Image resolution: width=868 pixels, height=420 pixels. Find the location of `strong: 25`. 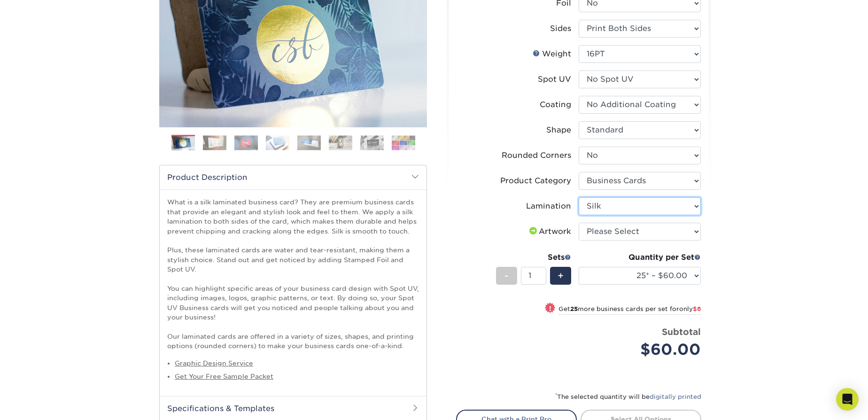

strong: 25 is located at coordinates (574, 309).